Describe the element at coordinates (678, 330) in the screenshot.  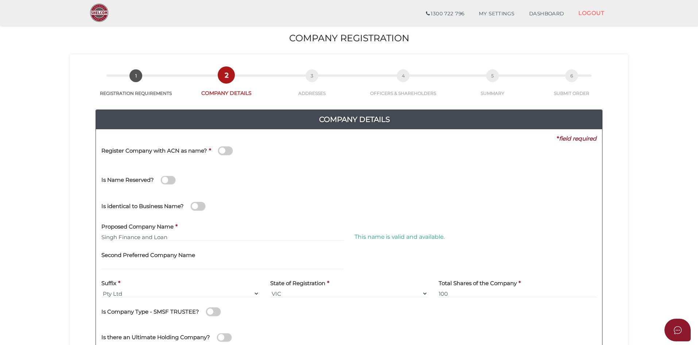
I see `button: Open asap` at that location.